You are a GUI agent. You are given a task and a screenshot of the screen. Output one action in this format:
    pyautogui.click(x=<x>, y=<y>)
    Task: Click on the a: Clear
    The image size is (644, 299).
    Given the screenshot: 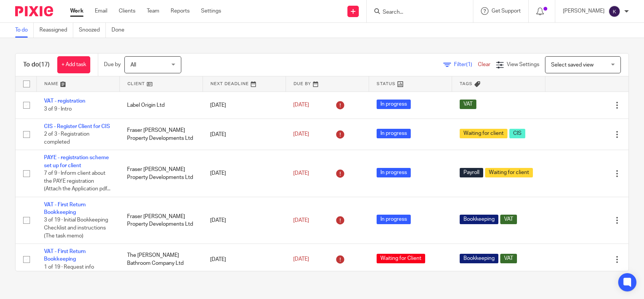 What is the action you would take?
    pyautogui.click(x=483, y=65)
    